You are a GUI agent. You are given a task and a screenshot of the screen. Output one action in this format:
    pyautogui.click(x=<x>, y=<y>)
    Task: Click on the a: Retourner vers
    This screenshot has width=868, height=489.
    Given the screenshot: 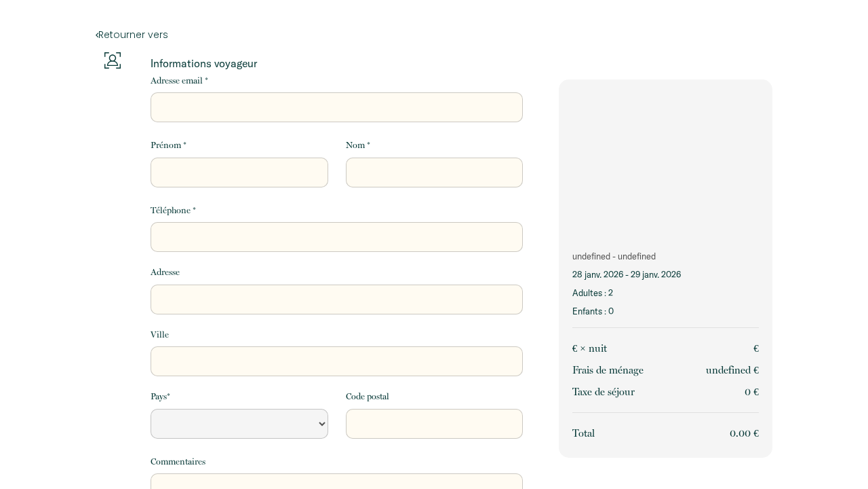 What is the action you would take?
    pyautogui.click(x=434, y=34)
    